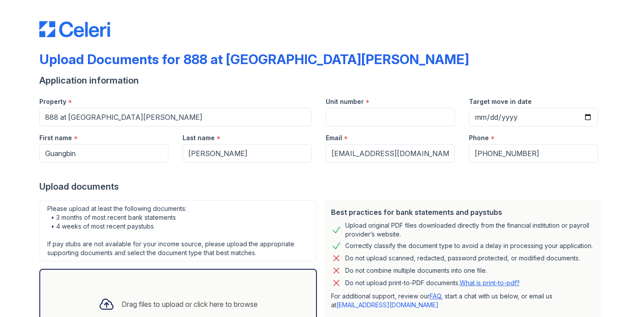 The image size is (644, 317). Describe the element at coordinates (462, 212) in the screenshot. I see `div: Best practices for bank statements and paystubs` at that location.